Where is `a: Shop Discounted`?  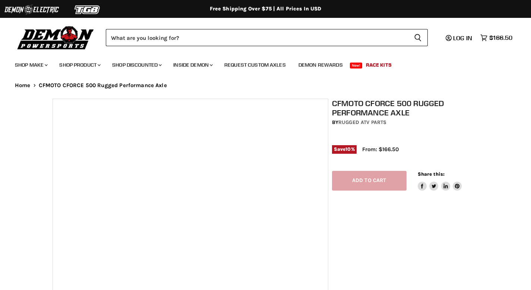 a: Shop Discounted is located at coordinates (136, 65).